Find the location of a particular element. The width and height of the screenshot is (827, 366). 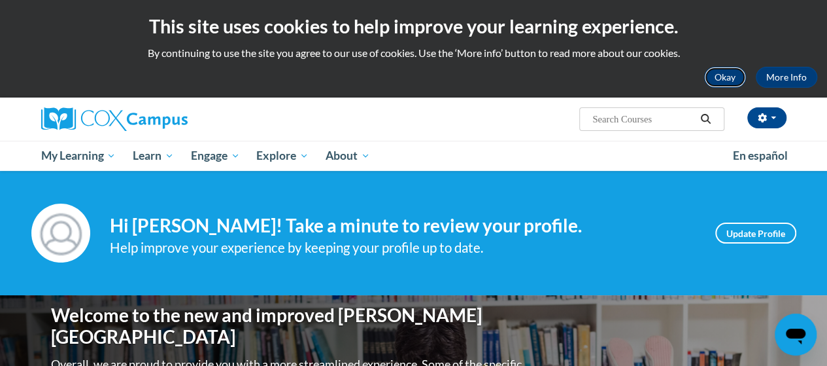

a: Explore is located at coordinates (283, 156).